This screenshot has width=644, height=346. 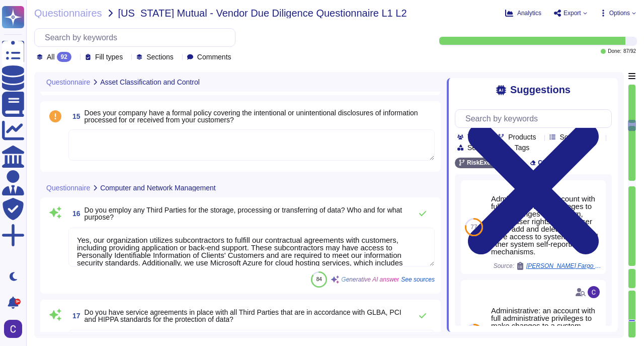 What do you see at coordinates (319, 279) in the screenshot?
I see `span: 84` at bounding box center [319, 279].